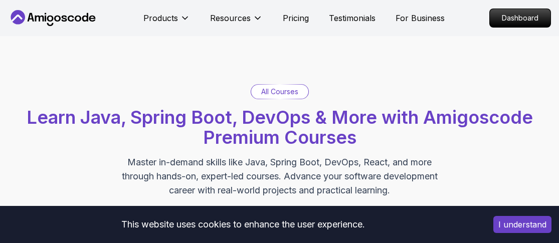  What do you see at coordinates (520, 18) in the screenshot?
I see `a: Dashboard` at bounding box center [520, 18].